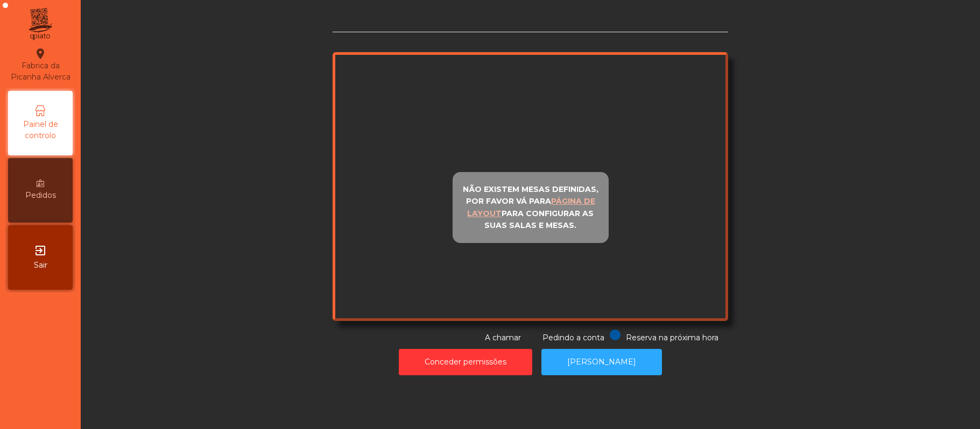 The width and height of the screenshot is (980, 429). What do you see at coordinates (573, 338) in the screenshot?
I see `span: Pedindo a conta` at bounding box center [573, 338].